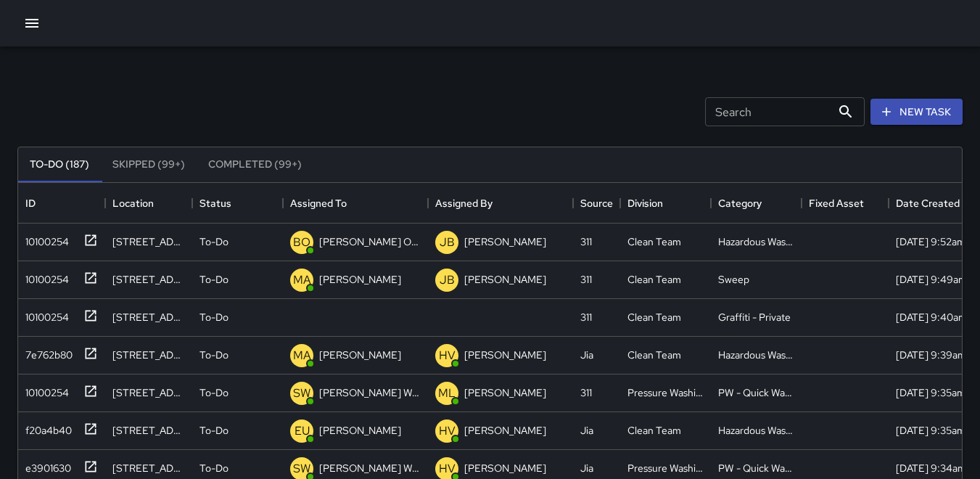  What do you see at coordinates (149, 430) in the screenshot?
I see `div: 1056 Market Street` at bounding box center [149, 430].